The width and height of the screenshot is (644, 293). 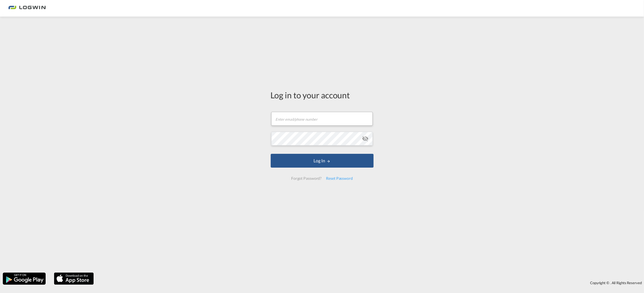 I want to click on button: LOGIN, so click(x=322, y=161).